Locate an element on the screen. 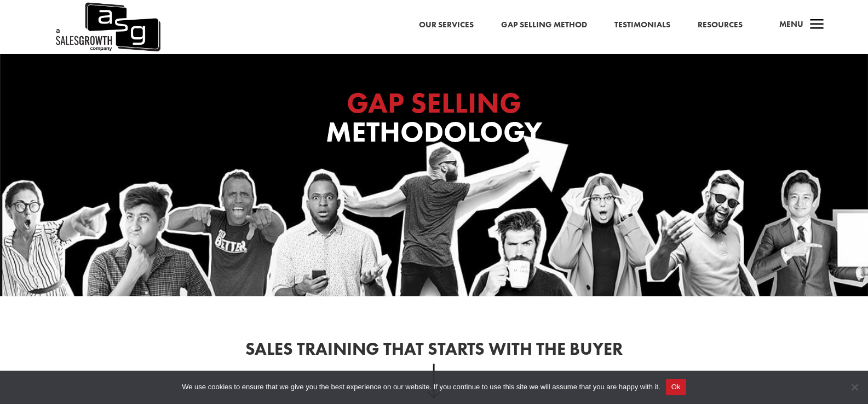 This screenshot has width=868, height=404. a: Our Services is located at coordinates (446, 25).